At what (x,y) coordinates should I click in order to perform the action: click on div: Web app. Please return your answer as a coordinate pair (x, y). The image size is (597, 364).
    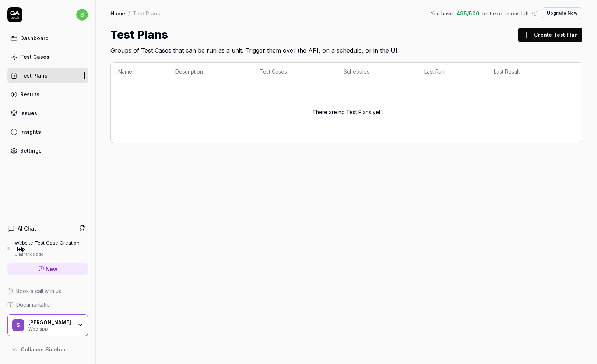
    Looking at the image, I should click on (51, 329).